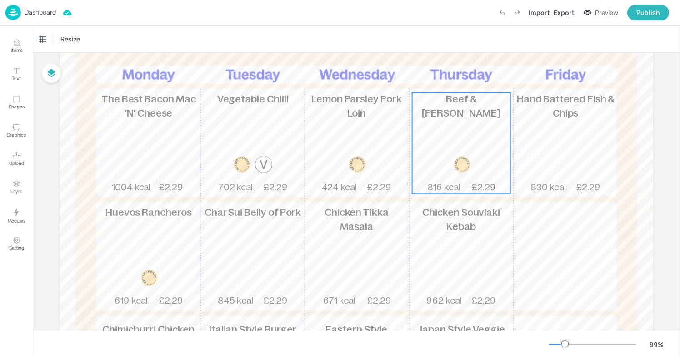 The height and width of the screenshot is (357, 680). What do you see at coordinates (357, 219) in the screenshot?
I see `span: Chicken Tikka Masala` at bounding box center [357, 219].